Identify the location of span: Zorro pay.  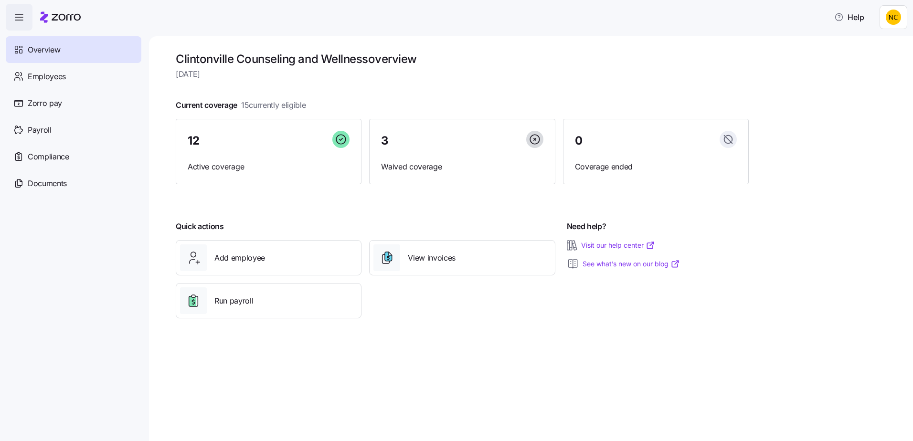
(45, 103).